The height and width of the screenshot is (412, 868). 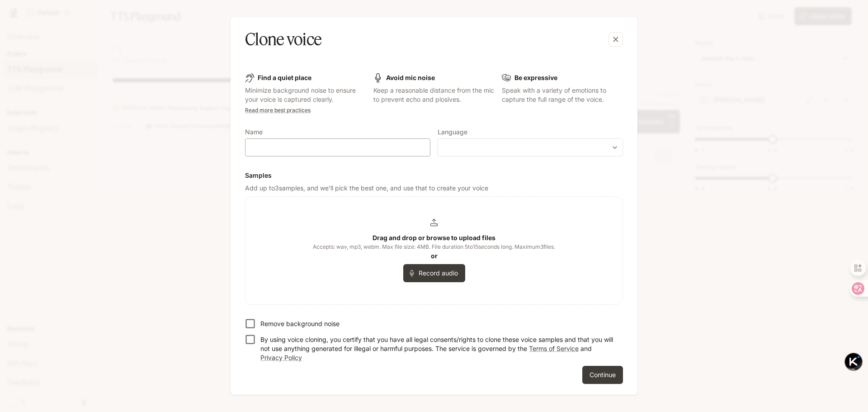 I want to click on a: Read more best practices, so click(x=278, y=110).